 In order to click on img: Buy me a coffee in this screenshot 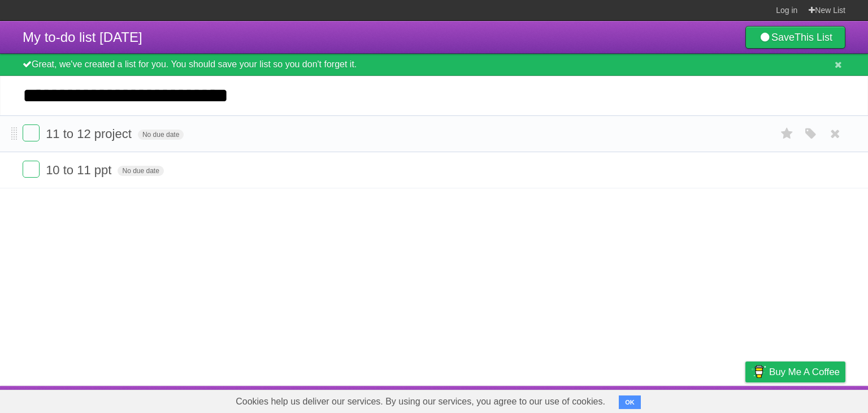, I will do `click(759, 372)`.